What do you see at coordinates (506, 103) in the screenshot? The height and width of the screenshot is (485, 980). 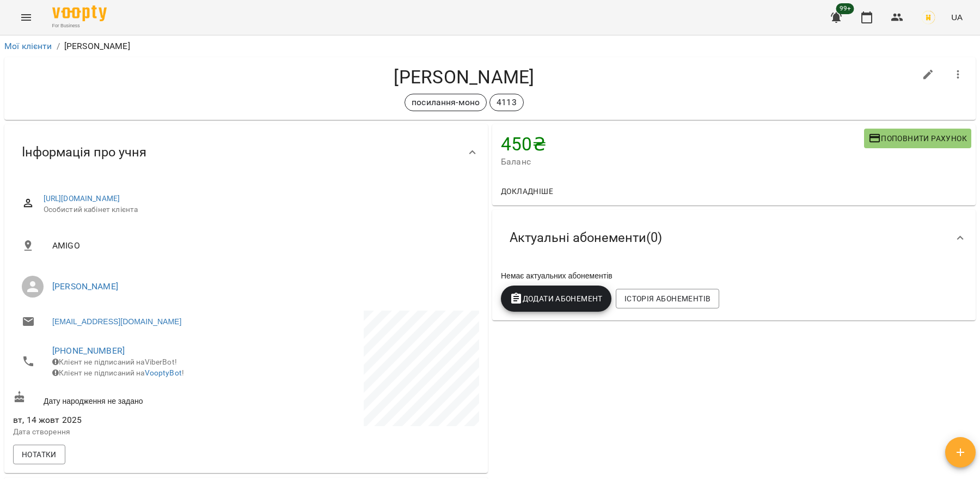 I see `p: 4113` at bounding box center [506, 103].